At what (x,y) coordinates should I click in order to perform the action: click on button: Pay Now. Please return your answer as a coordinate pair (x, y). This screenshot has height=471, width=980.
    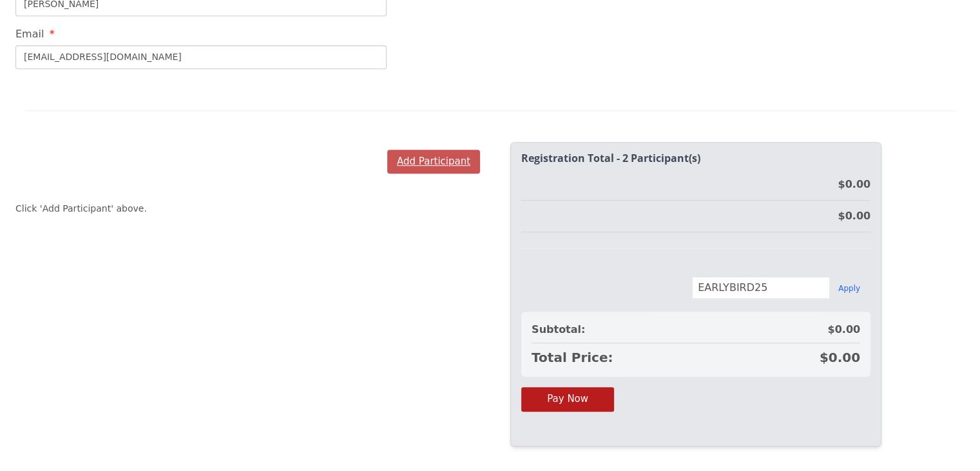
    Looking at the image, I should click on (568, 398).